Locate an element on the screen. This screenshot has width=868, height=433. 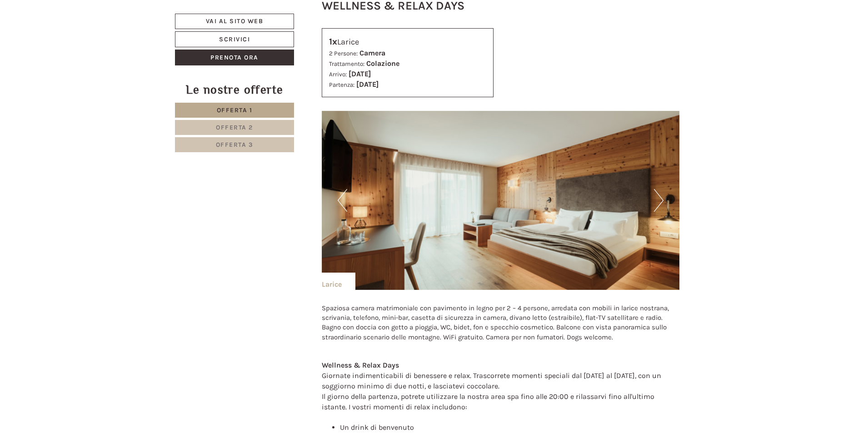
a: Vai al sito web is located at coordinates (234, 21).